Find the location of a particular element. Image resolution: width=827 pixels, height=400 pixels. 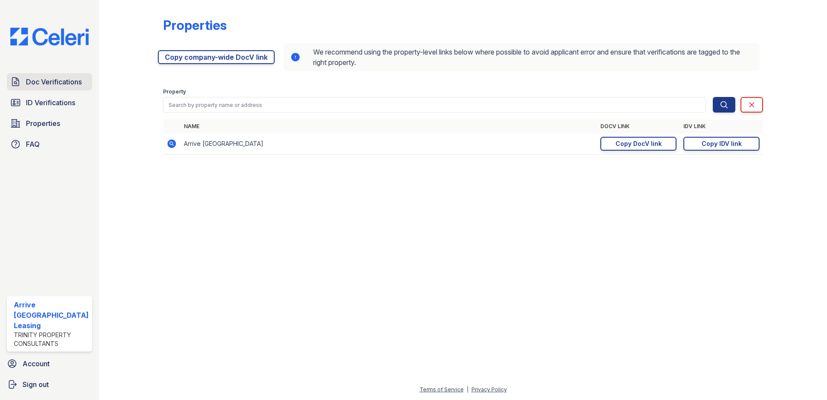

button: Sign out is located at coordinates (49, 384).